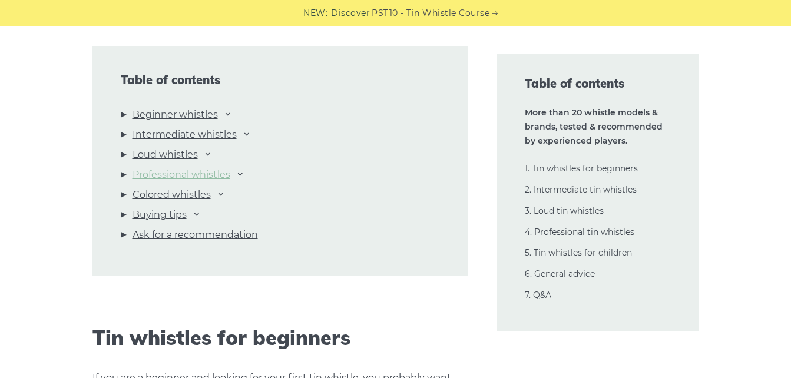 The height and width of the screenshot is (378, 791). I want to click on a: Intermediate whistles, so click(184, 135).